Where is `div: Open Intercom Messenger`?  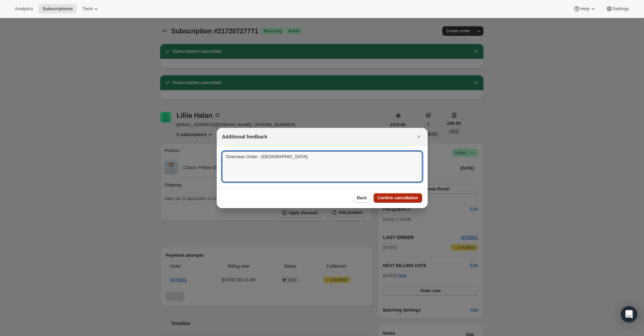 div: Open Intercom Messenger is located at coordinates (629, 314).